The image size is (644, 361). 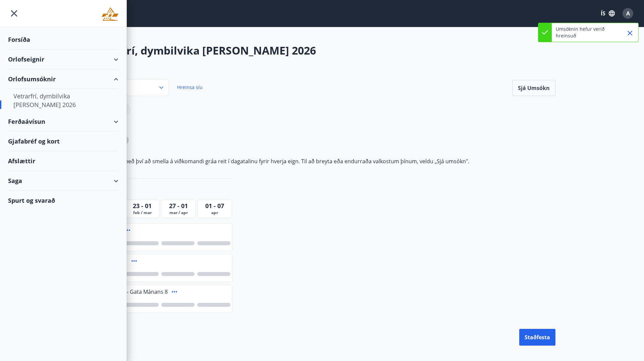 What do you see at coordinates (608, 14) in the screenshot?
I see `button: ÍS` at bounding box center [608, 14].